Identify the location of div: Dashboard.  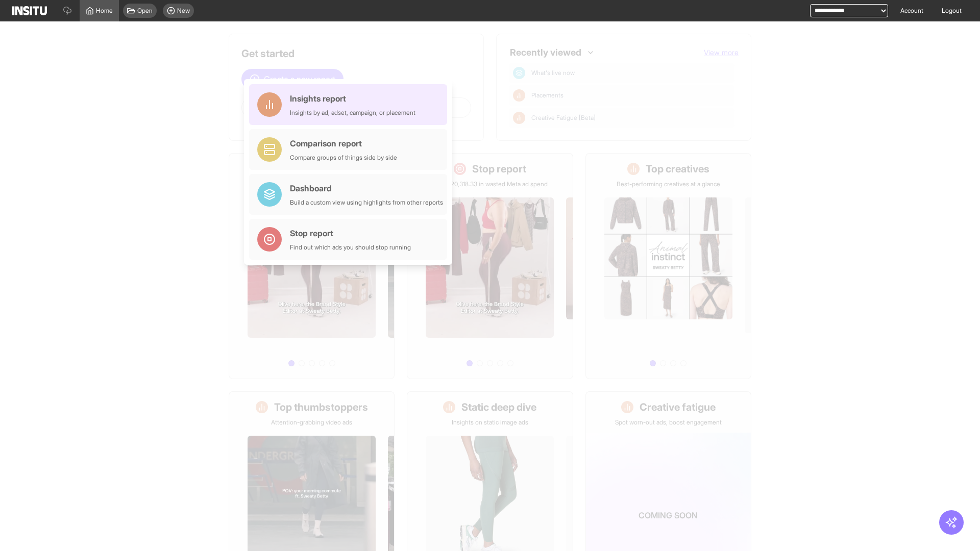
(366, 189).